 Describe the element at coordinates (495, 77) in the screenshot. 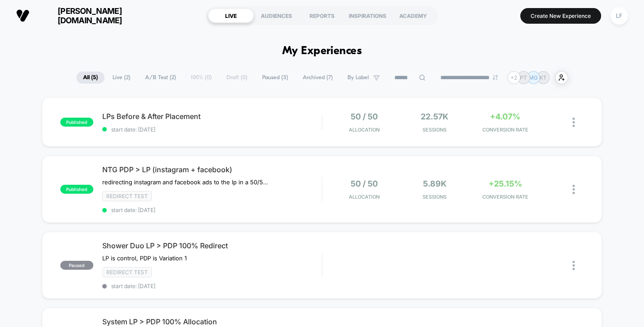

I see `img: end` at that location.